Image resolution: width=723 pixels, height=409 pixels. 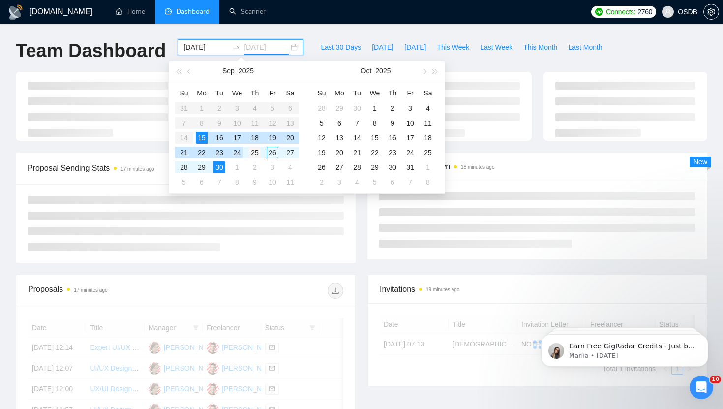 What do you see at coordinates (206, 47) in the screenshot?
I see `input: Start date` at bounding box center [206, 47].